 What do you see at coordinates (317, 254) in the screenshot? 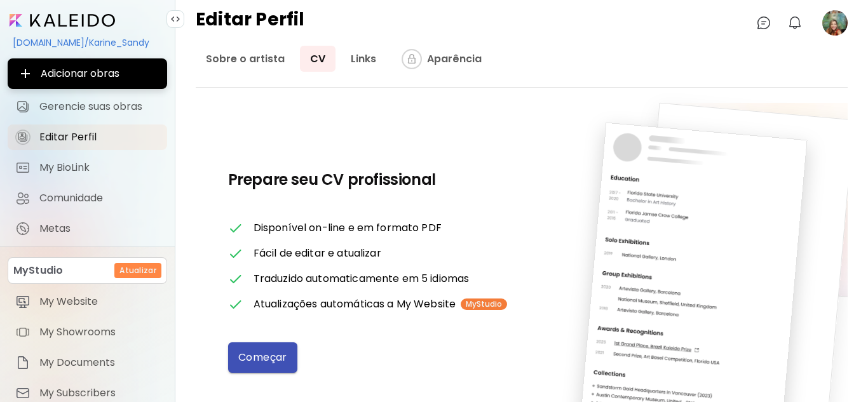
I see `p: Fácil de editar e atualizar` at bounding box center [317, 254].